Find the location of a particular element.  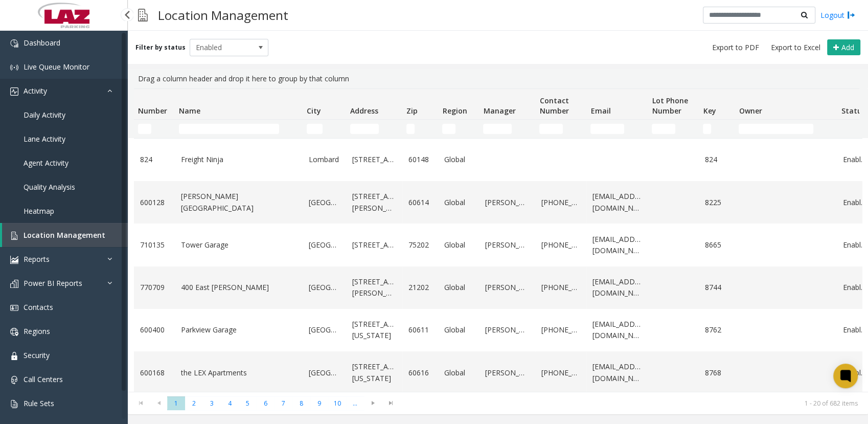

a: 770709 is located at coordinates (154, 288).